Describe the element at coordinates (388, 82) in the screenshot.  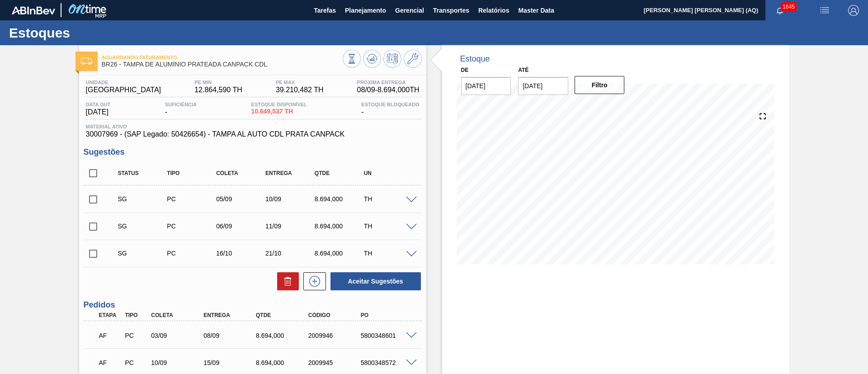
I see `span: Próxima Entrega` at that location.